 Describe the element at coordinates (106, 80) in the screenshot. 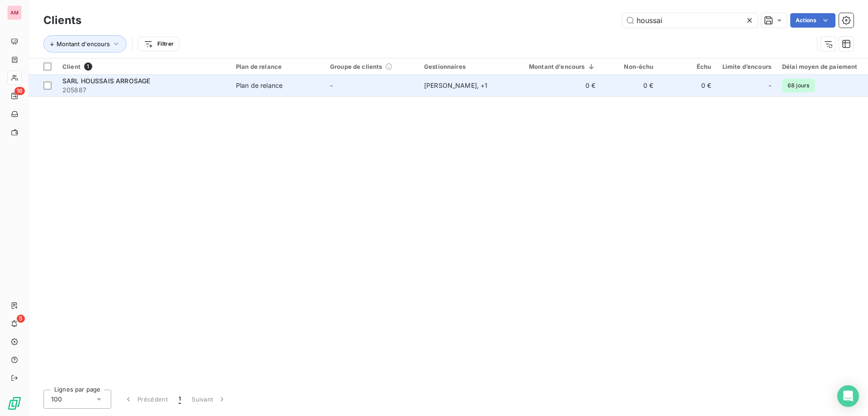

I see `span: SARL HOUSSAIS ARROSAGE` at that location.